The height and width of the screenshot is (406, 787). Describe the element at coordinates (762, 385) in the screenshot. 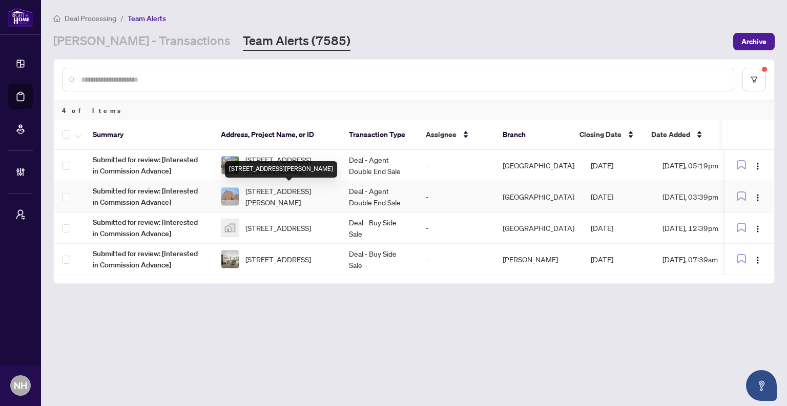

I see `button: Open asap` at that location.